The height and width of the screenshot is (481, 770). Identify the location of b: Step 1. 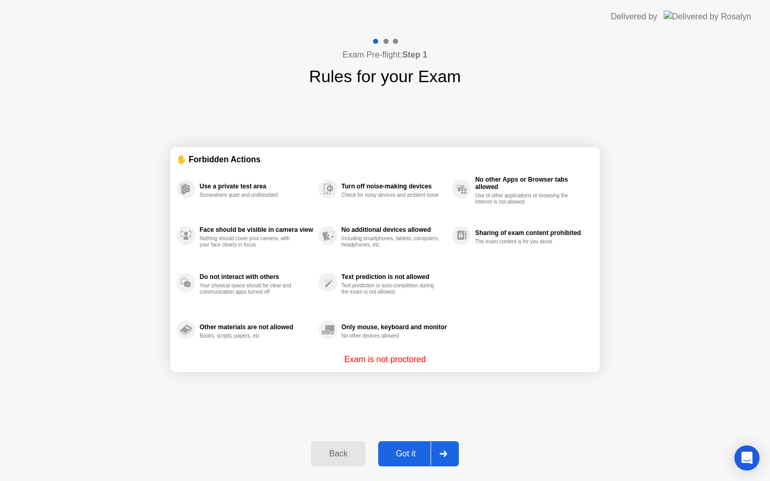
(415, 54).